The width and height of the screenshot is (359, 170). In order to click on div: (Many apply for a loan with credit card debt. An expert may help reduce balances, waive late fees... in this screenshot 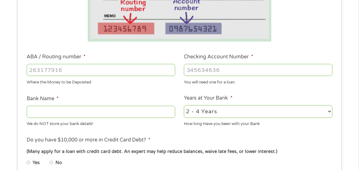, I will do `click(180, 152)`.